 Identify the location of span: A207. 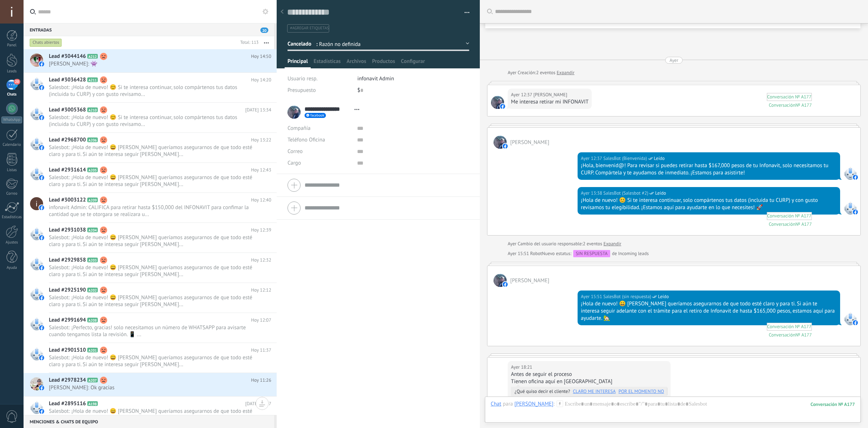
(92, 380).